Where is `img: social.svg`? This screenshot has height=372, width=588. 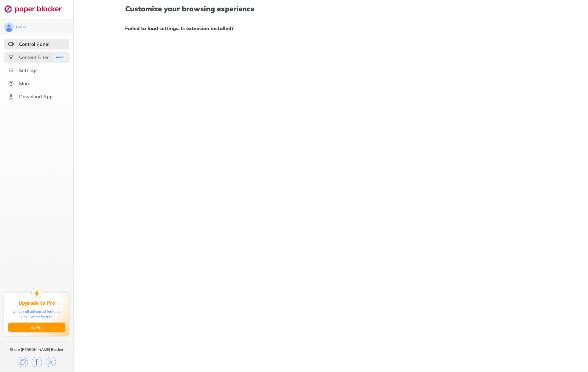
img: social.svg is located at coordinates (11, 57).